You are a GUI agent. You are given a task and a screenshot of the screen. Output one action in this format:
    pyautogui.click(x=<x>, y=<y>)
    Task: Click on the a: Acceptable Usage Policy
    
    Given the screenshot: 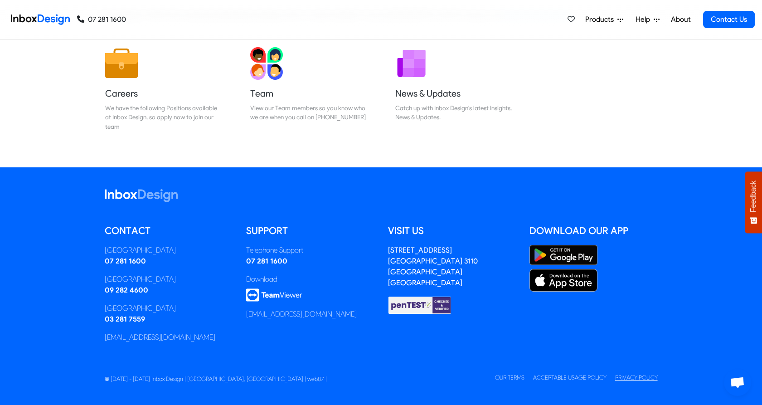 What is the action you would take?
    pyautogui.click(x=570, y=377)
    